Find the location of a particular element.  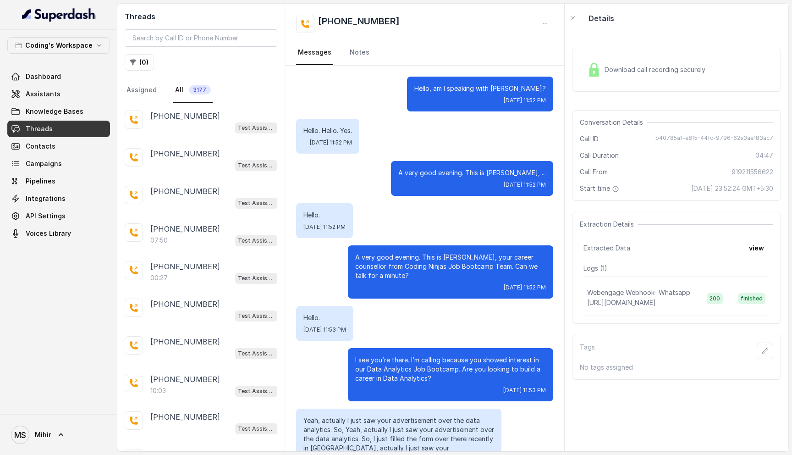

span: 200 is located at coordinates (714, 298).